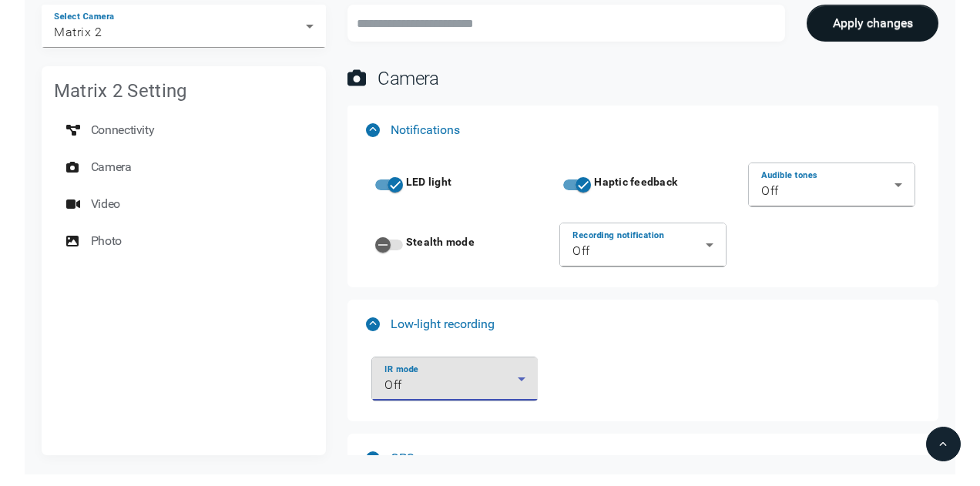 The height and width of the screenshot is (486, 980). I want to click on mat-label: Audible tones, so click(789, 175).